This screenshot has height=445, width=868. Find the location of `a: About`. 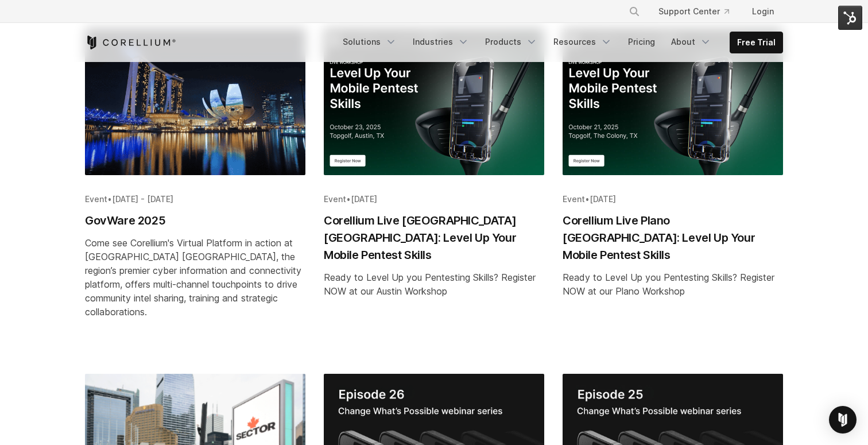

a: About is located at coordinates (692, 42).